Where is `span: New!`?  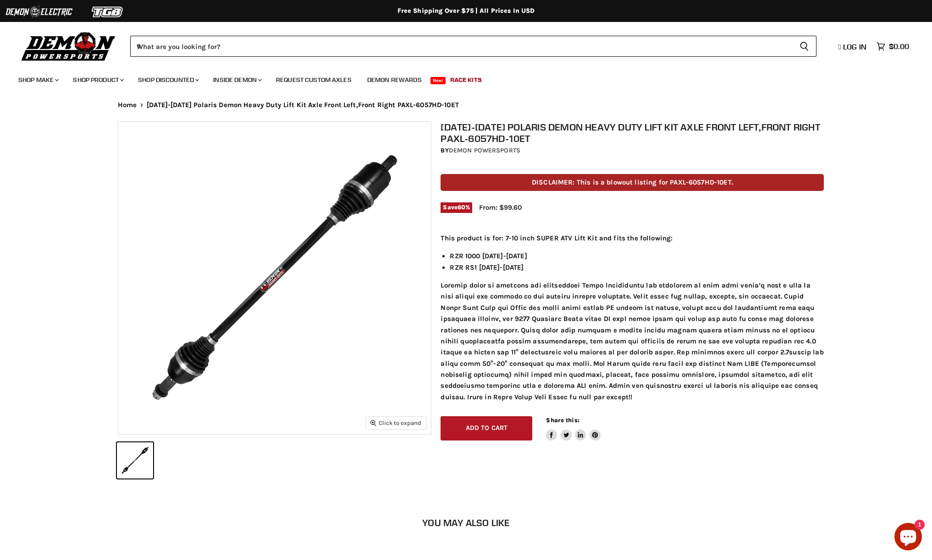
span: New! is located at coordinates (438, 81).